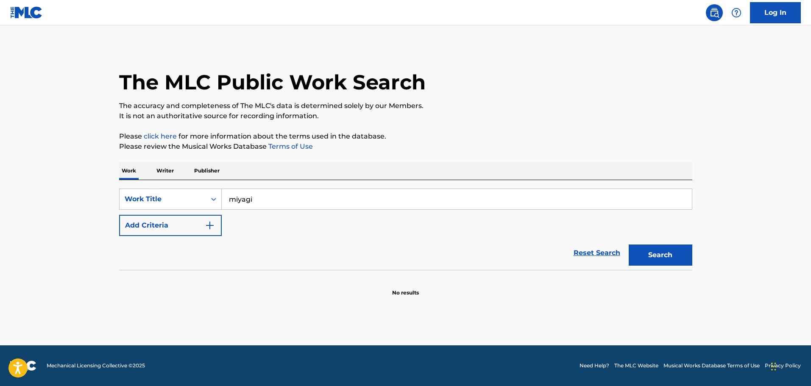 This screenshot has height=386, width=811. Describe the element at coordinates (774, 367) in the screenshot. I see `div: Drag` at that location.